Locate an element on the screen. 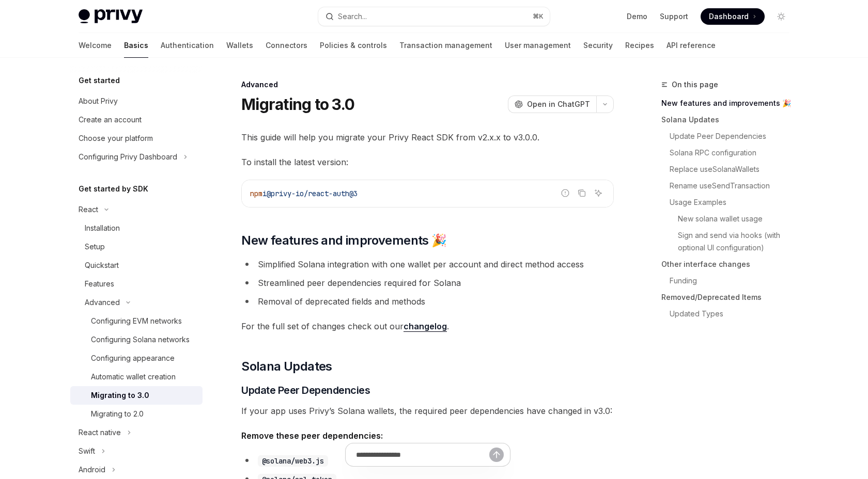 This screenshot has width=868, height=479. button: Report incorrect code is located at coordinates (565, 193).